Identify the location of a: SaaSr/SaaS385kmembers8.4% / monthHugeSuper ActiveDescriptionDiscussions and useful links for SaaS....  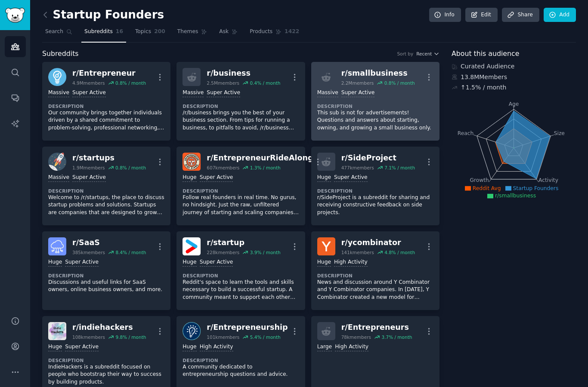
(106, 271).